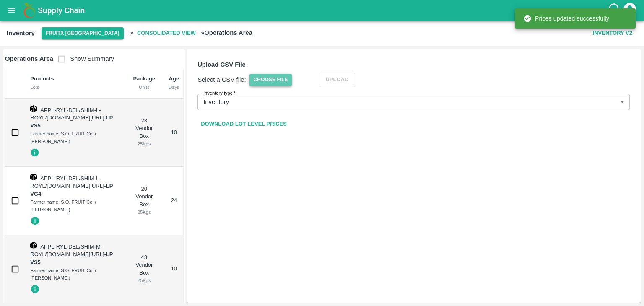 Image resolution: width=644 pixels, height=306 pixels. I want to click on div: 20 Vendor Box, so click(144, 200).